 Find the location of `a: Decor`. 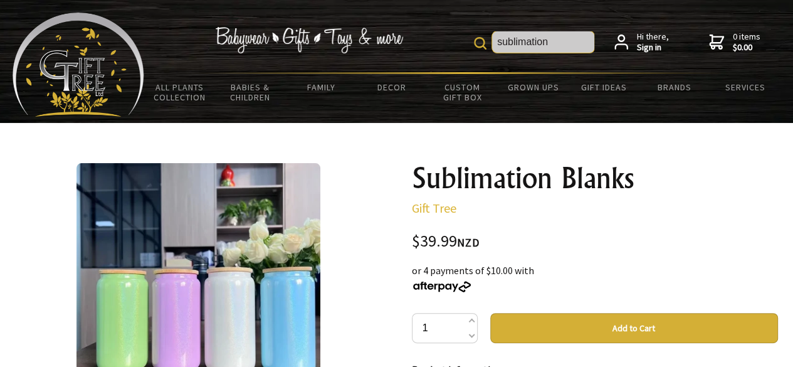

a: Decor is located at coordinates (391, 87).